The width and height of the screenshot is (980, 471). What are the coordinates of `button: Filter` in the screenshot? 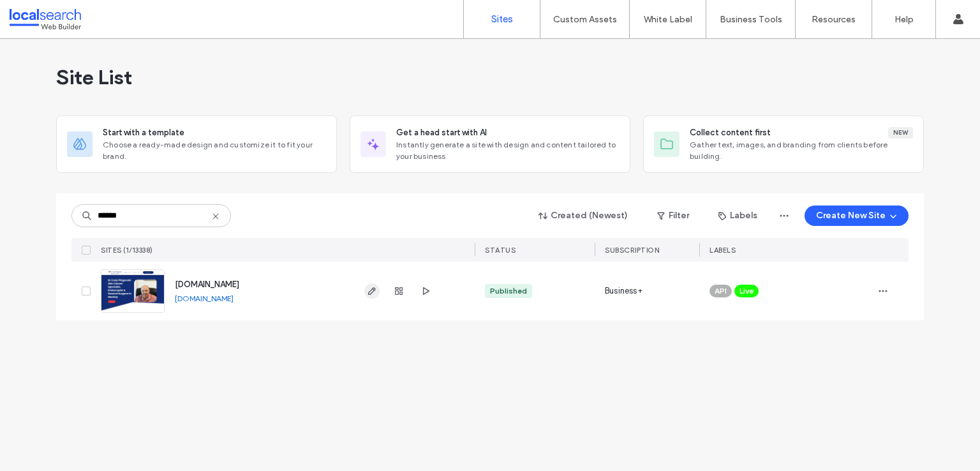 It's located at (673, 216).